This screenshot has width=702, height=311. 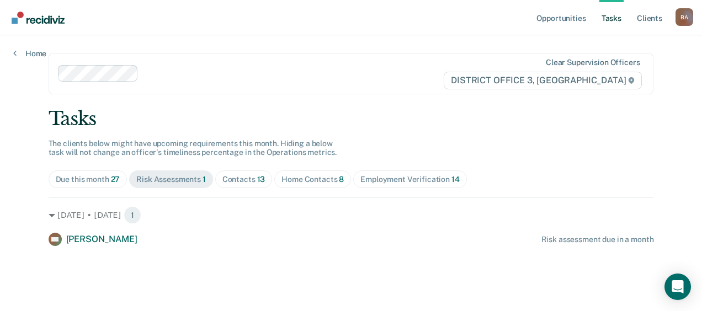 What do you see at coordinates (38, 18) in the screenshot?
I see `img: Recidiviz` at bounding box center [38, 18].